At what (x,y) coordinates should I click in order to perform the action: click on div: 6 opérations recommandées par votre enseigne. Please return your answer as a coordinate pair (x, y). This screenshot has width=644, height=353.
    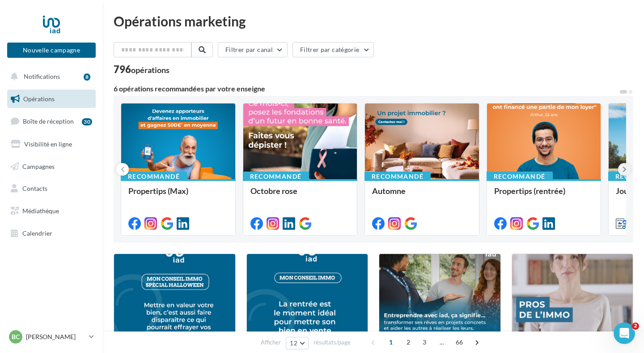
    Looking at the image, I should click on (366, 88).